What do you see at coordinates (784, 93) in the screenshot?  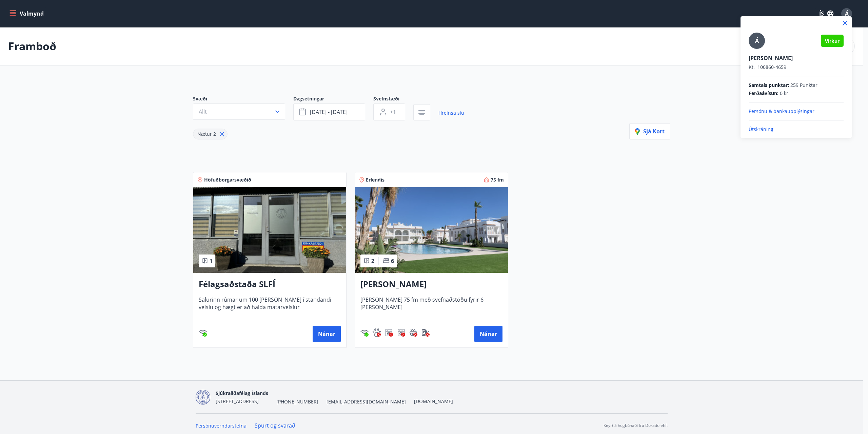 I see `span: 0 kr.` at bounding box center [784, 93].